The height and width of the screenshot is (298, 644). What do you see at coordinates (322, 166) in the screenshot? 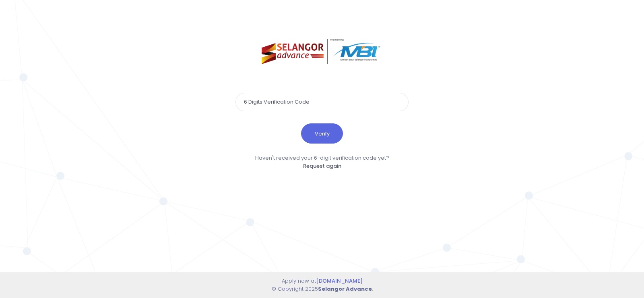
I see `a: Request again` at bounding box center [322, 166].